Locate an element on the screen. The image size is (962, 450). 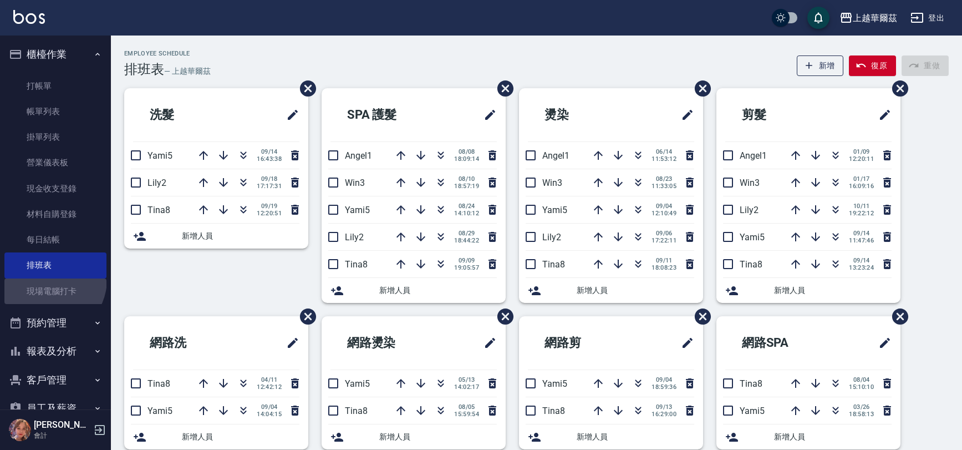
span: 14:10:12 is located at coordinates (466, 213).